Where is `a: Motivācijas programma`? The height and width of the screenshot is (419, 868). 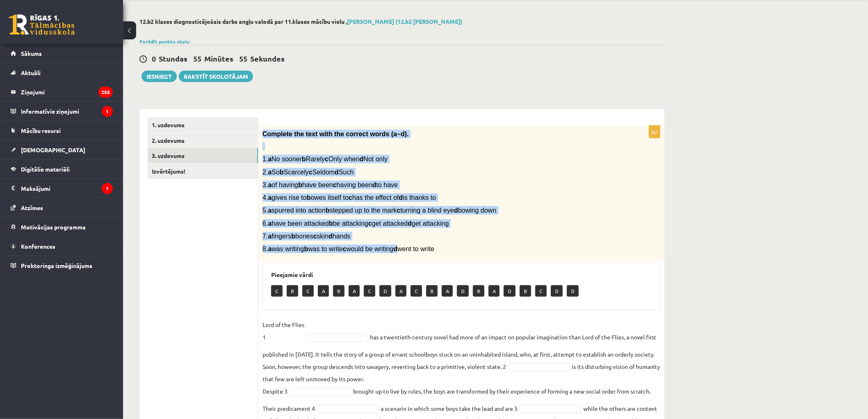 a: Motivācijas programma is located at coordinates (62, 227).